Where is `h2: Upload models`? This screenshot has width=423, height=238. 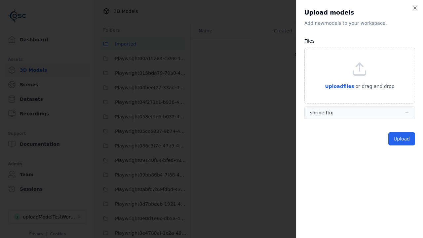
h2: Upload models is located at coordinates (360, 13).